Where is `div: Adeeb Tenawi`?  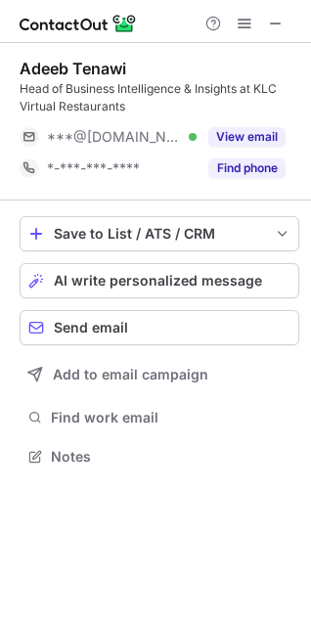
div: Adeeb Tenawi is located at coordinates (72, 68).